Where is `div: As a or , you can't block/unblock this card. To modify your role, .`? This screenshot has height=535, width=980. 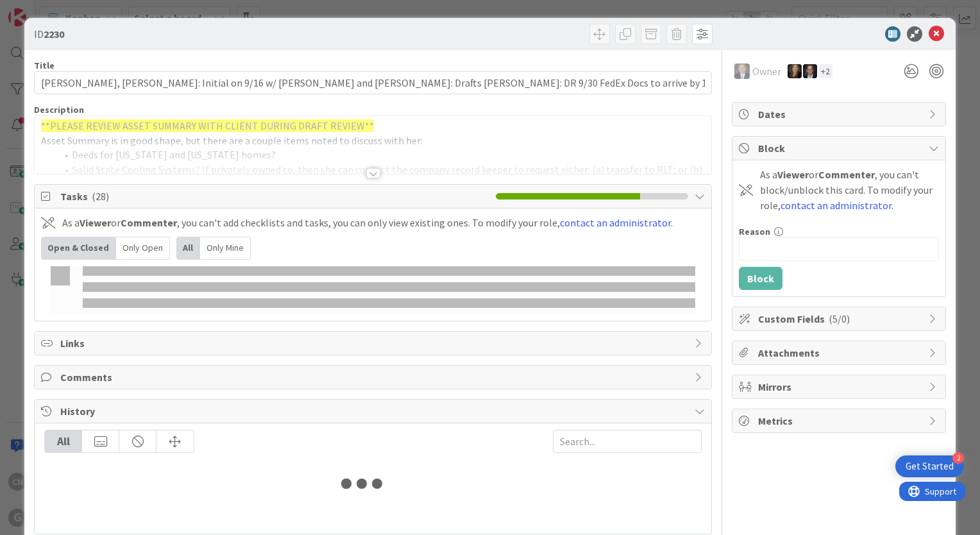 div: As a or , you can't block/unblock this card. To modify your role, . is located at coordinates (849, 190).